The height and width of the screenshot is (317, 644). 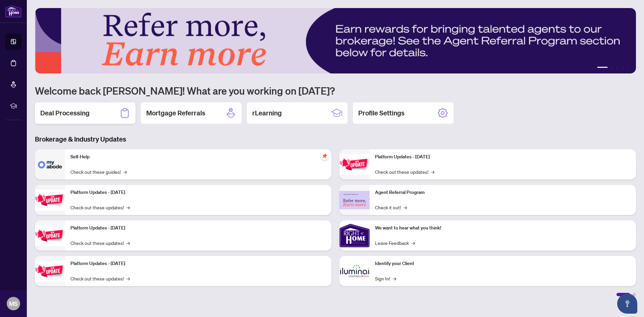 I want to click on p: We want to hear what you think!, so click(x=503, y=228).